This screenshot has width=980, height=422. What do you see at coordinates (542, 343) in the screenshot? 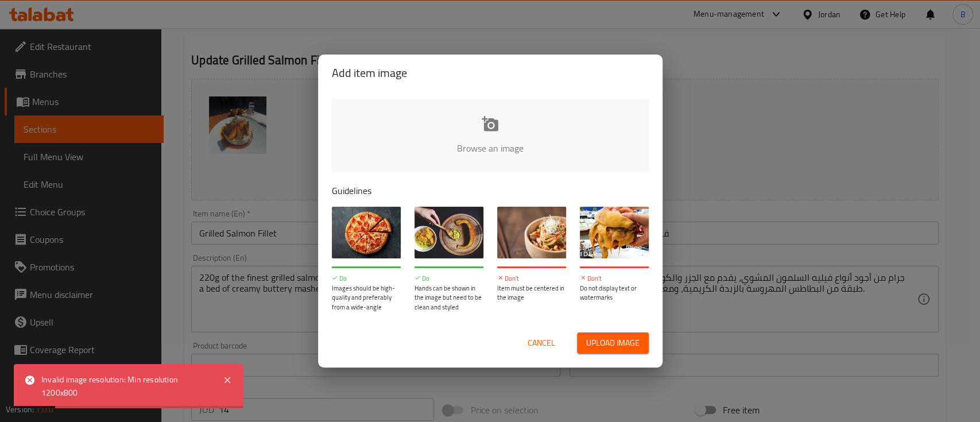
I see `button: Cancel` at bounding box center [542, 343].